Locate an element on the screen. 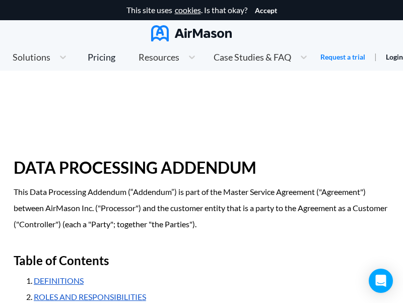 Image resolution: width=403 pixels, height=303 pixels. a: Request a trial is located at coordinates (343, 57).